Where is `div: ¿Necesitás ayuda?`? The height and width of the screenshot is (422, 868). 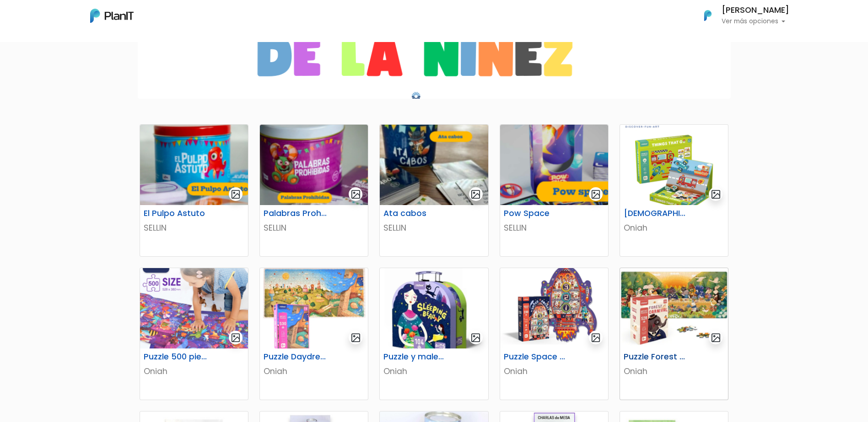
div: ¿Necesitás ayuda? is located at coordinates (90, 17).